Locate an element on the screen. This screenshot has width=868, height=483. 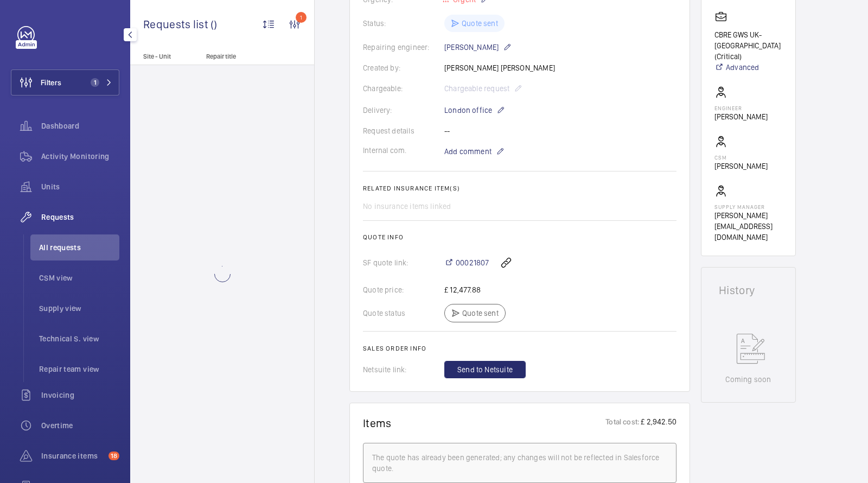
span: Dashboard is located at coordinates (81, 126).